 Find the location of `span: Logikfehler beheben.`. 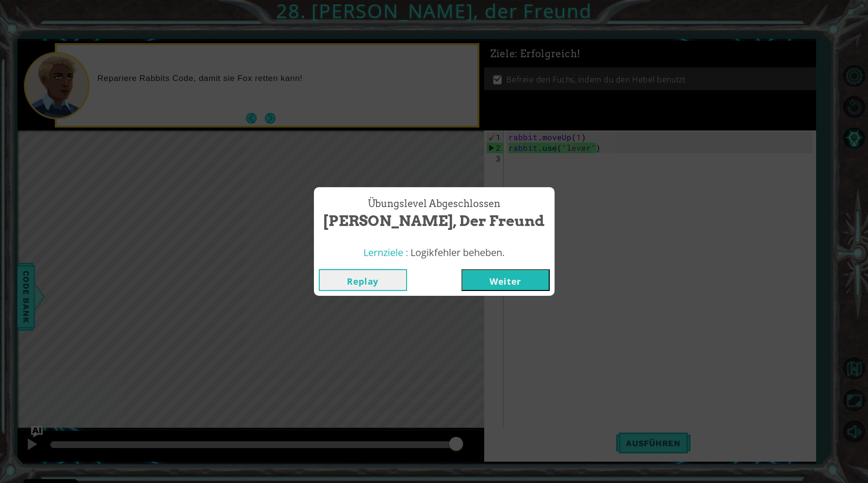

span: Logikfehler beheben. is located at coordinates (457, 252).